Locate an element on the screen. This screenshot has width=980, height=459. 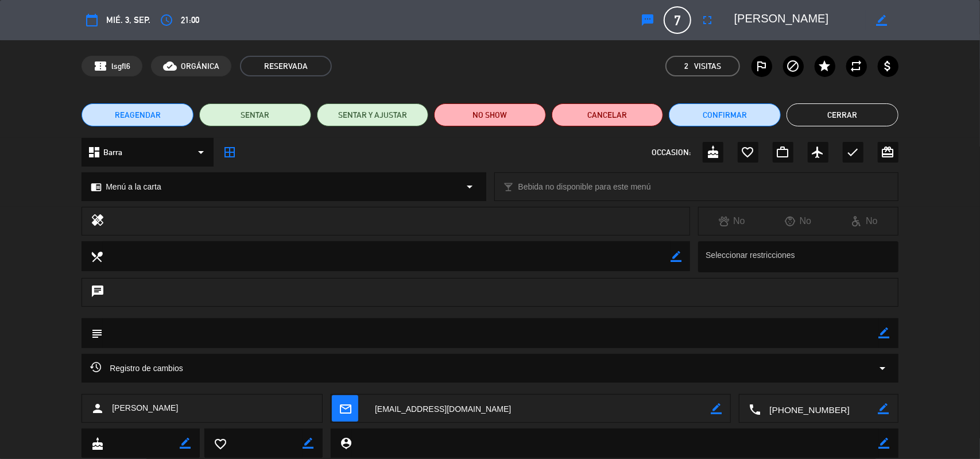
span: Menú a la carta is located at coordinates (133, 187).